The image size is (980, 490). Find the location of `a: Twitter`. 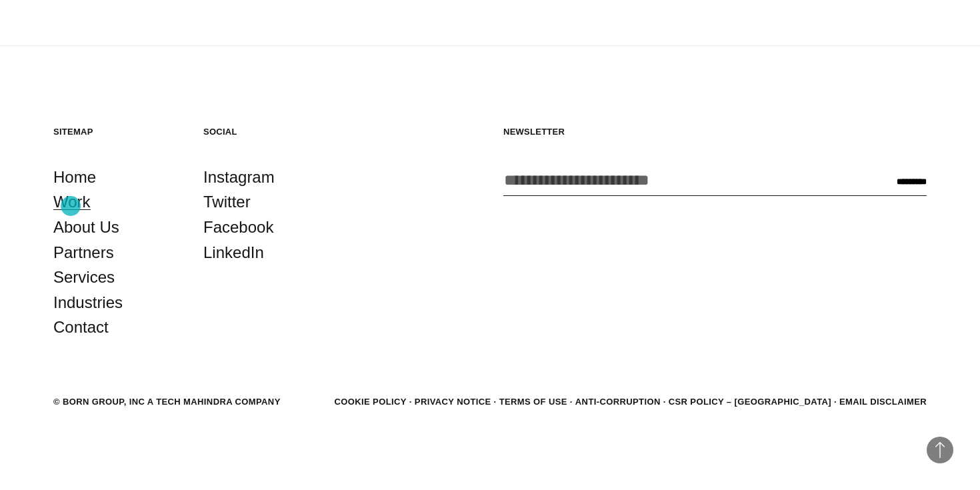

a: Twitter is located at coordinates (227, 202).